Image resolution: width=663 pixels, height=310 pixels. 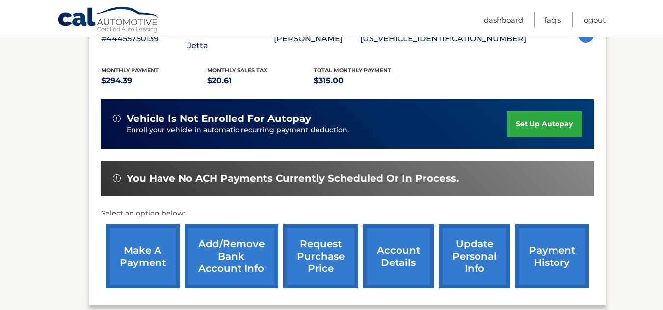 What do you see at coordinates (292, 179) in the screenshot?
I see `span: You have no ACH payments currently scheduled or in process.` at bounding box center [292, 179].